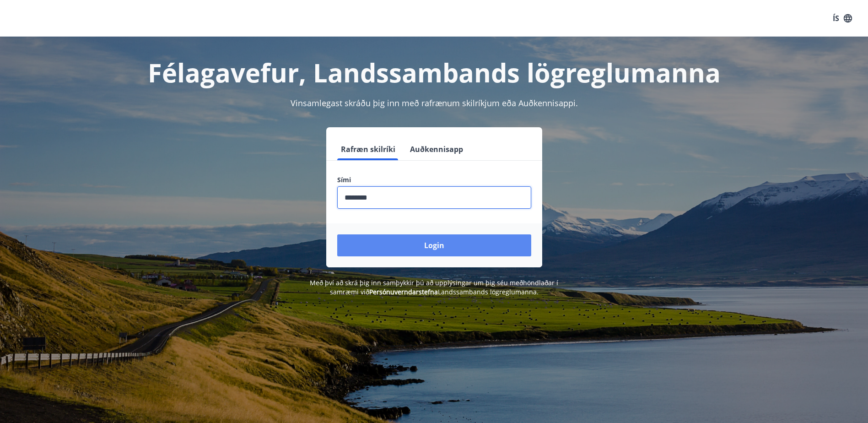 The image size is (868, 423). What do you see at coordinates (436, 149) in the screenshot?
I see `button: Auðkennisapp` at bounding box center [436, 149].